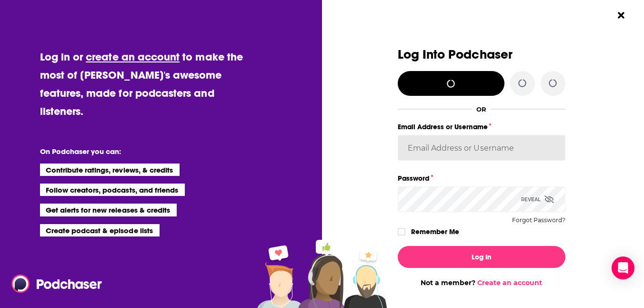  What do you see at coordinates (482, 127) in the screenshot?
I see `label: Email Address or Username` at bounding box center [482, 127].